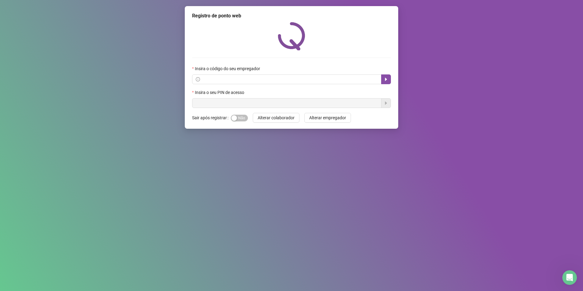 This screenshot has width=583, height=291. What do you see at coordinates (220, 92) in the screenshot?
I see `label: Insira o seu PIN de acesso` at bounding box center [220, 92].